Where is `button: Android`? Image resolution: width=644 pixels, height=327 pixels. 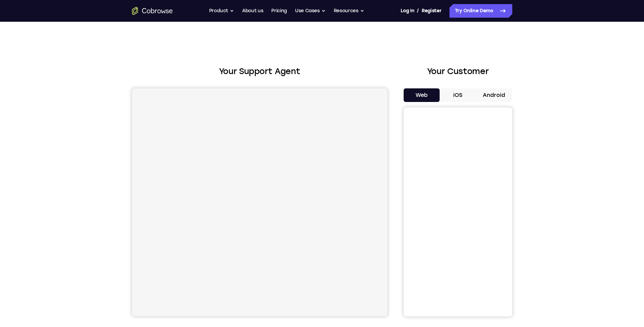 button: Android is located at coordinates (494, 95).